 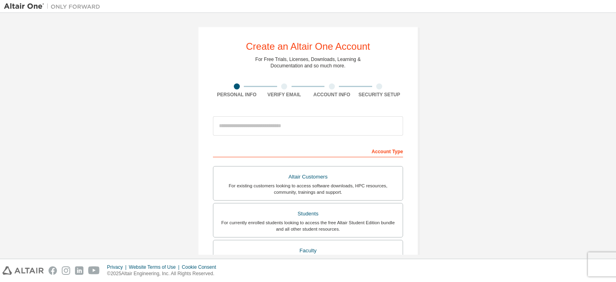 I want to click on div: For currently enrolled students looking to access the free Altair Student Edition bundle and all ..., so click(x=308, y=226).